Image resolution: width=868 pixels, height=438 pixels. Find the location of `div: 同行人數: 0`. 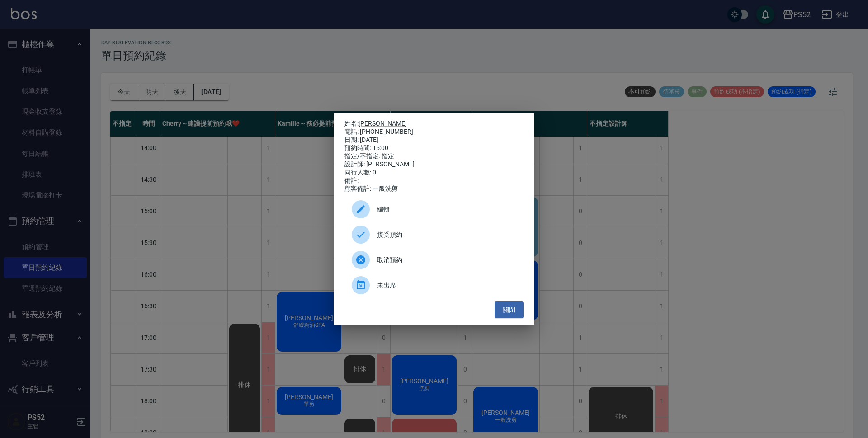

div: 同行人數: 0 is located at coordinates (434, 173).